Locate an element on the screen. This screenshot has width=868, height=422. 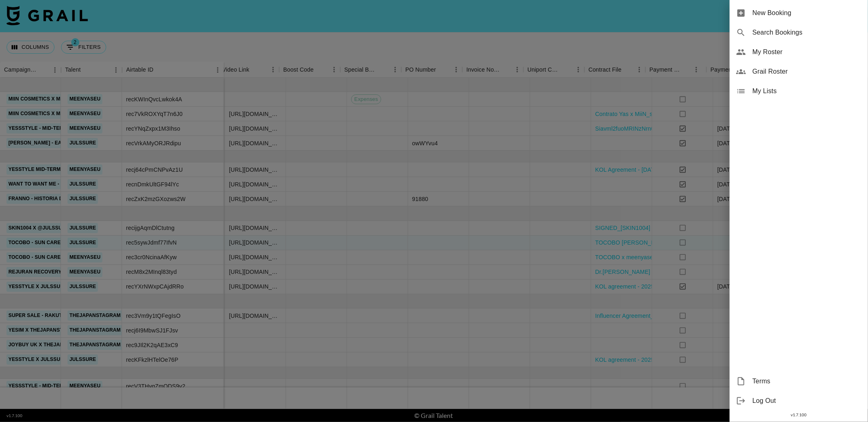
div: New Booking is located at coordinates (799, 13).